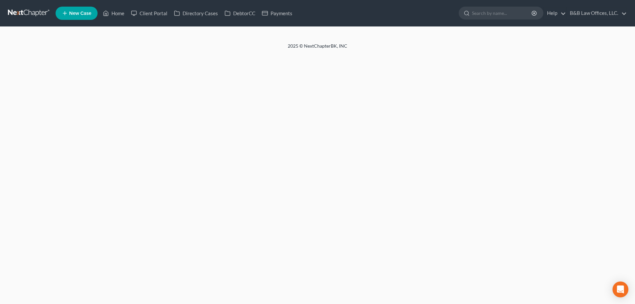  What do you see at coordinates (80, 13) in the screenshot?
I see `span: New Case` at bounding box center [80, 13].